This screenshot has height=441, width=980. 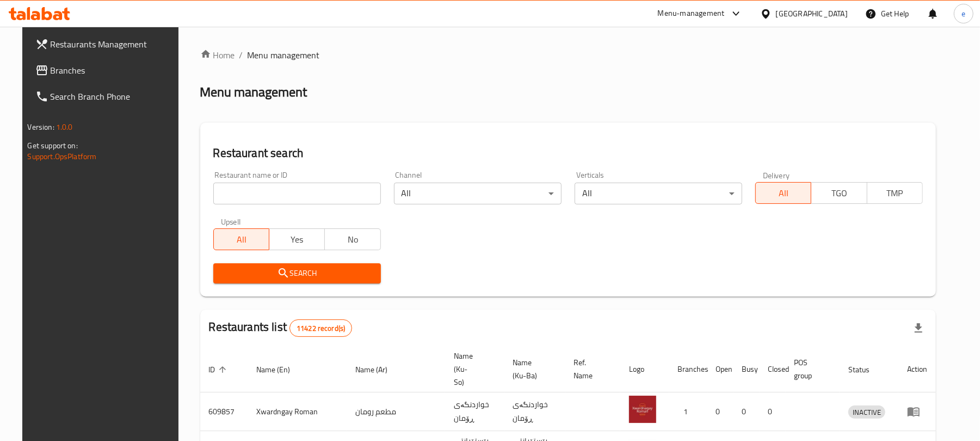 I want to click on td: 1, so click(x=689, y=411).